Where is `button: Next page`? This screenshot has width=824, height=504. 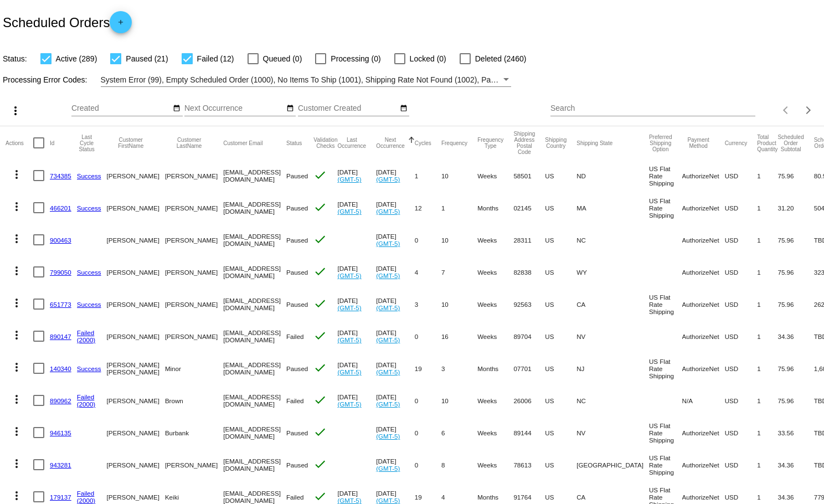 button: Next page is located at coordinates (808, 110).